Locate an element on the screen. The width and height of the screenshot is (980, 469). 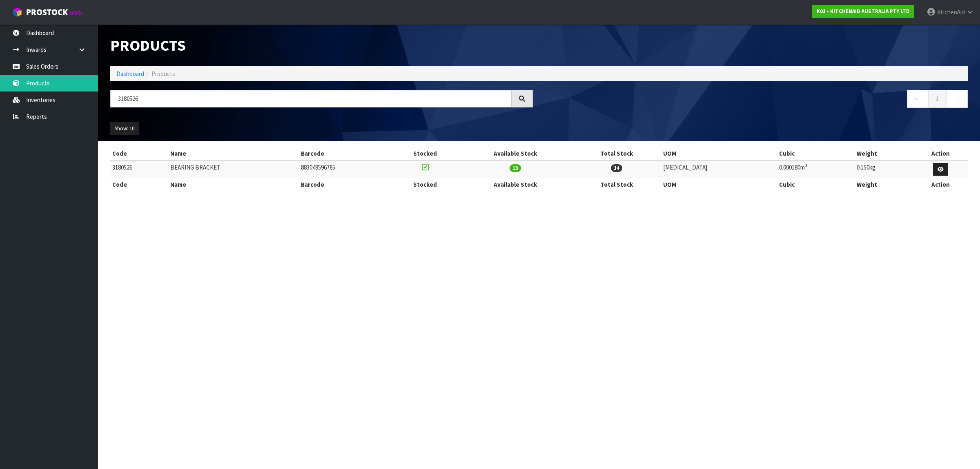
span: ProStock is located at coordinates (47, 12).